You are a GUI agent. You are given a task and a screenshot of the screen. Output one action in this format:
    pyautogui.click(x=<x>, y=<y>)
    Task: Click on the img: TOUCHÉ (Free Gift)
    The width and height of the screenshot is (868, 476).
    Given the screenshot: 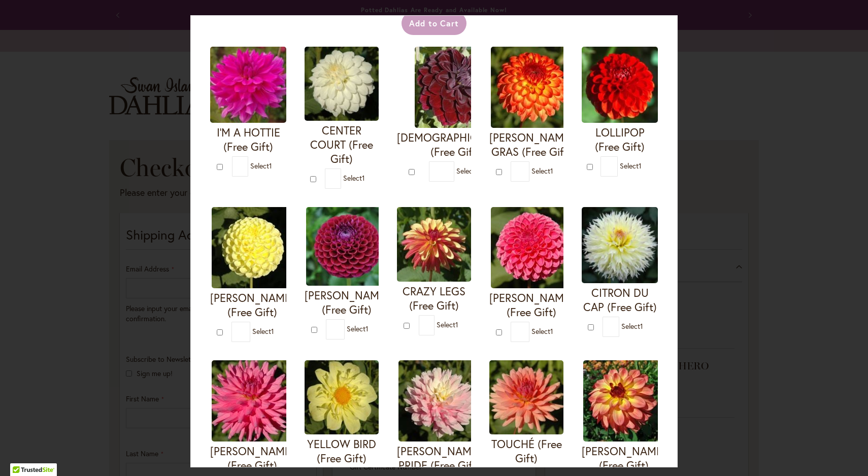 What is the action you would take?
    pyautogui.click(x=526, y=398)
    